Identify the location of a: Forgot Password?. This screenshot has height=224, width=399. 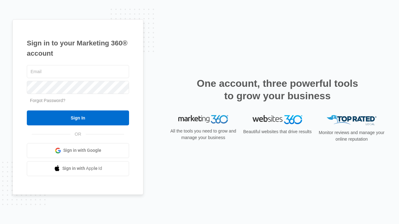
(48, 101).